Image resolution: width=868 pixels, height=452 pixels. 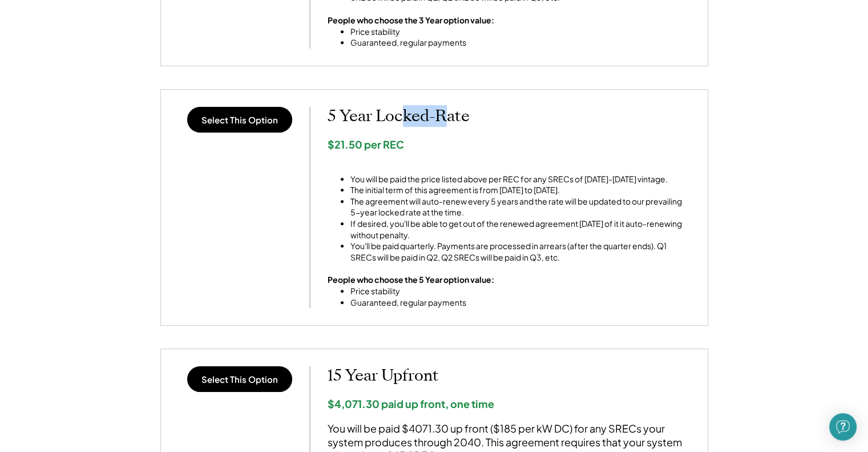 I want to click on h2: 5 Year Locked-Rate, so click(x=509, y=116).